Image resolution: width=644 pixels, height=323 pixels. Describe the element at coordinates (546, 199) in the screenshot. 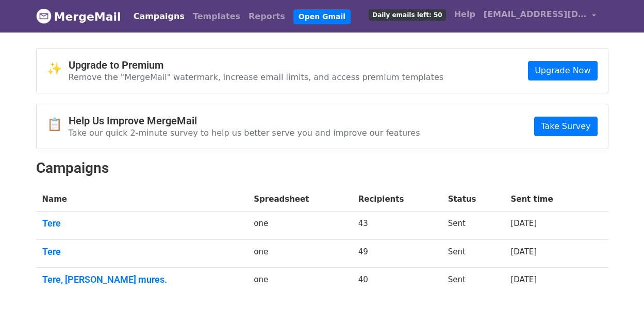

I see `th: Sent time` at that location.